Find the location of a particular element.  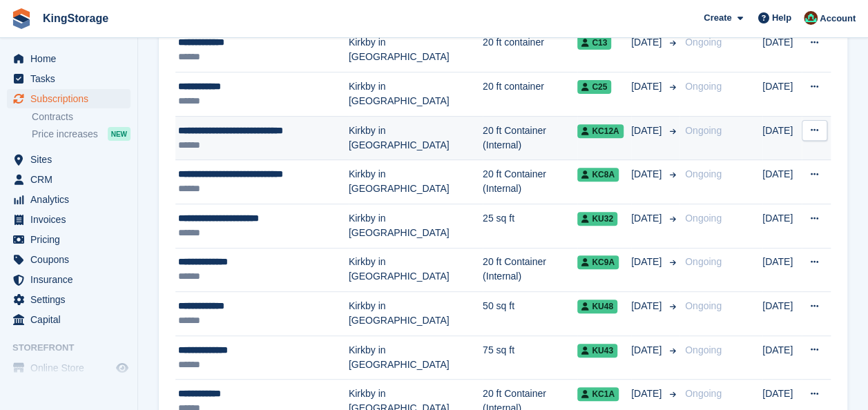

td: 25 sq ft is located at coordinates (529, 226).